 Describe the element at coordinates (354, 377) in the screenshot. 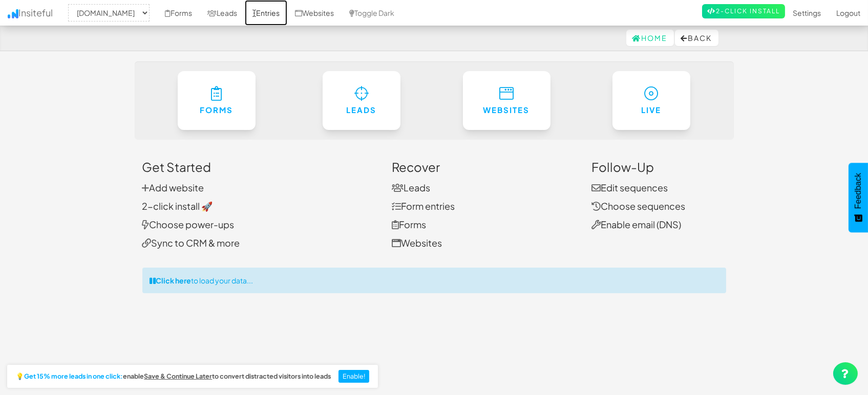

I see `button: Enable!` at that location.